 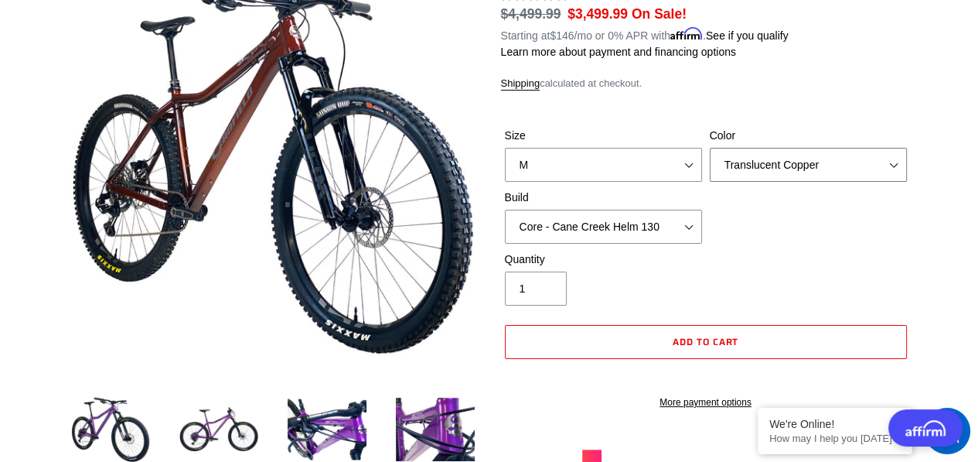 What do you see at coordinates (69, 97) in the screenshot?
I see `img: d_696896380_company_1647369064580_696896380` at bounding box center [69, 97].